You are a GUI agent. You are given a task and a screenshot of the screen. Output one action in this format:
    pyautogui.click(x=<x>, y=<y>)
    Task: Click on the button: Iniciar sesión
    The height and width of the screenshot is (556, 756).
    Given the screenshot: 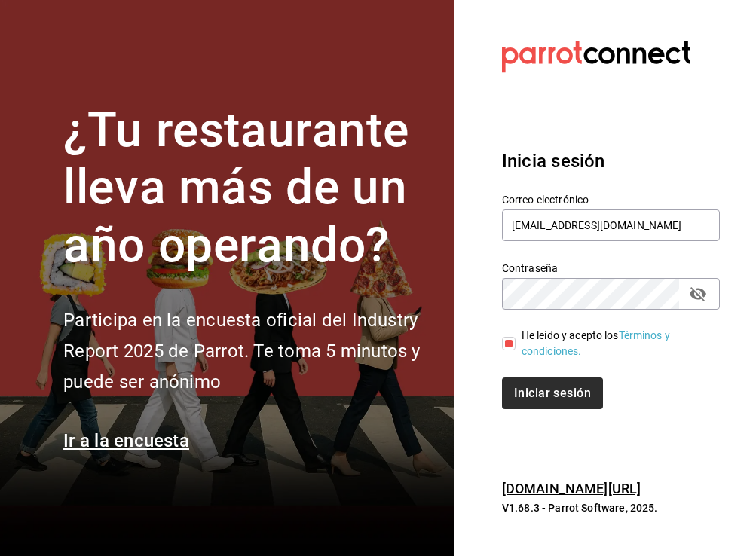 What is the action you would take?
    pyautogui.click(x=553, y=394)
    